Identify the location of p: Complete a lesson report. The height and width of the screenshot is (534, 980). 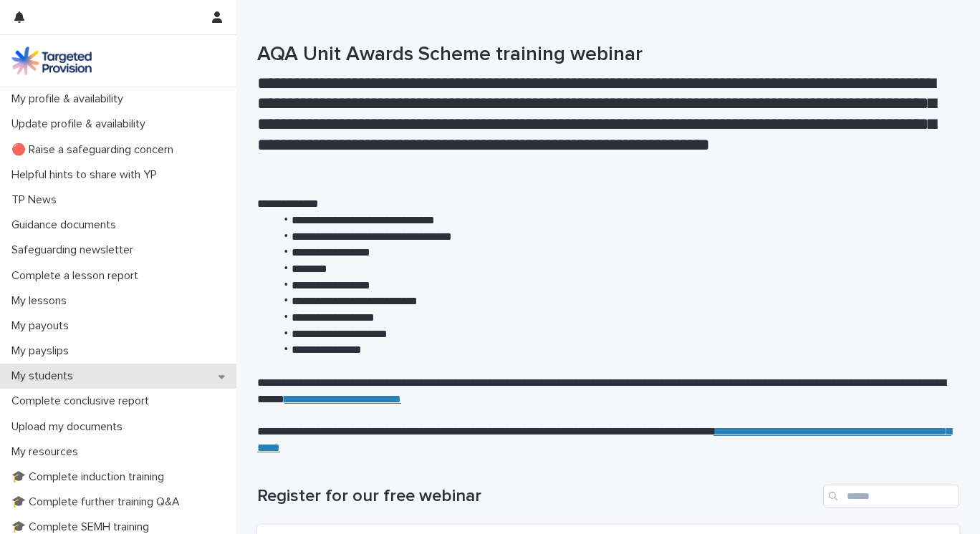
(77, 275).